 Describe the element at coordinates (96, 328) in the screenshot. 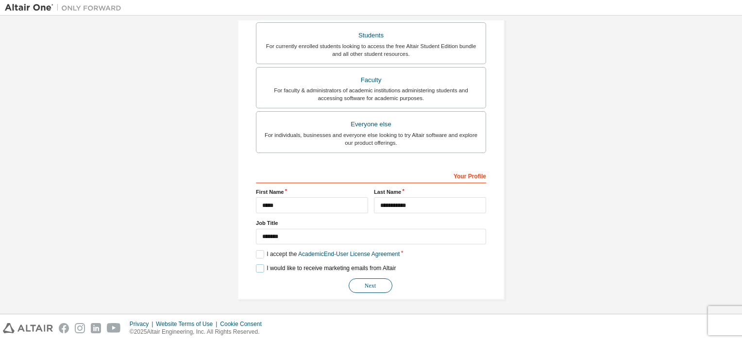

I see `img: linkedin.svg` at that location.